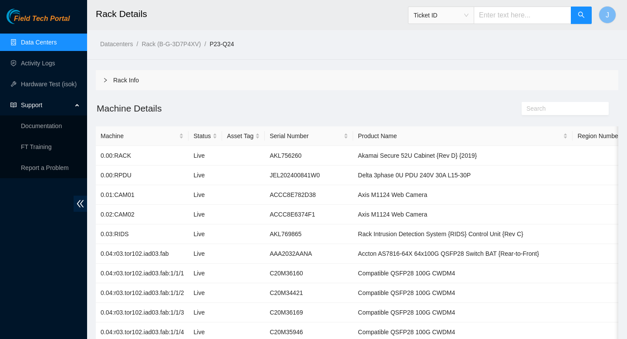 The height and width of the screenshot is (339, 627). Describe the element at coordinates (41, 126) in the screenshot. I see `a: Documentation` at that location.